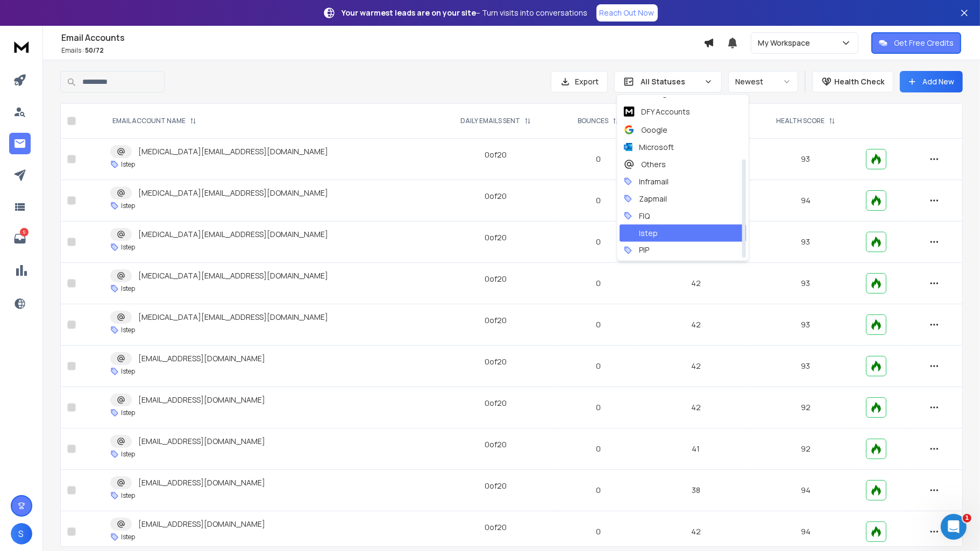  What do you see at coordinates (593, 121) in the screenshot?
I see `p: BOUNCES` at bounding box center [593, 121].